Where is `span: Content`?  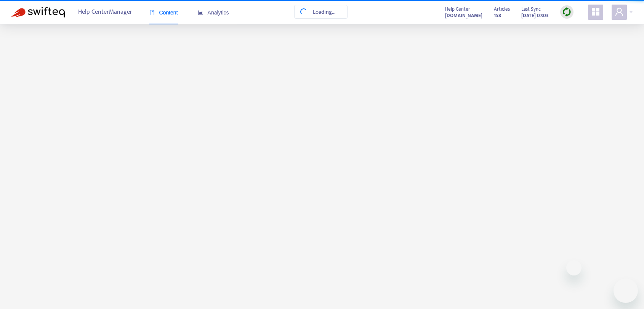
span: Content is located at coordinates (163, 12).